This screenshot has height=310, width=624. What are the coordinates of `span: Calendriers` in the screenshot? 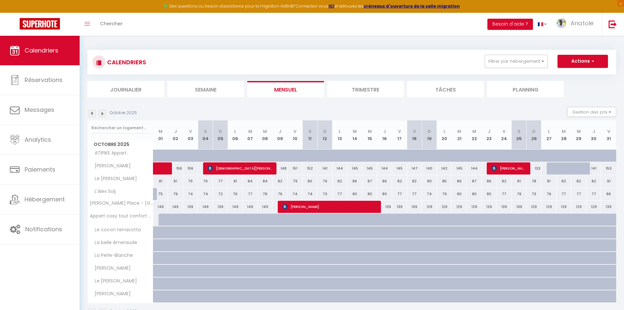 It's located at (41, 50).